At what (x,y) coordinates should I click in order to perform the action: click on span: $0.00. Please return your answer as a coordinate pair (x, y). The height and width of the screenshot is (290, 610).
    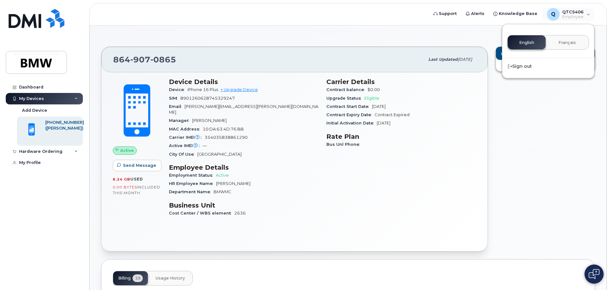
    Looking at the image, I should click on (374, 90).